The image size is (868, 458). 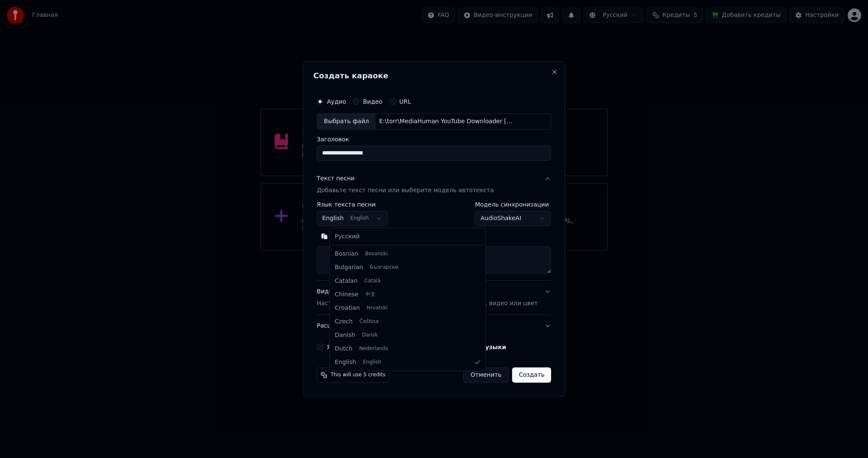 What do you see at coordinates (347, 308) in the screenshot?
I see `span: Croatian` at bounding box center [347, 308].